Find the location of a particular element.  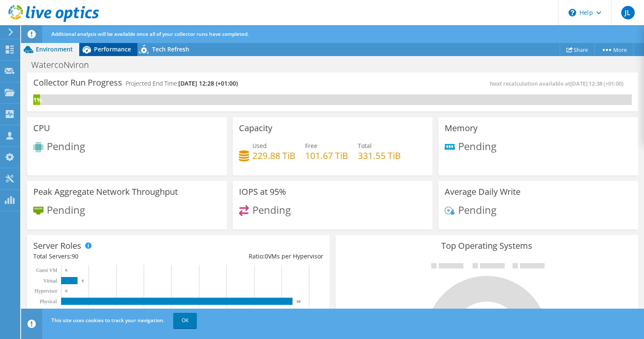

div: Ratio: VMs per Hypervisor is located at coordinates (251, 256).